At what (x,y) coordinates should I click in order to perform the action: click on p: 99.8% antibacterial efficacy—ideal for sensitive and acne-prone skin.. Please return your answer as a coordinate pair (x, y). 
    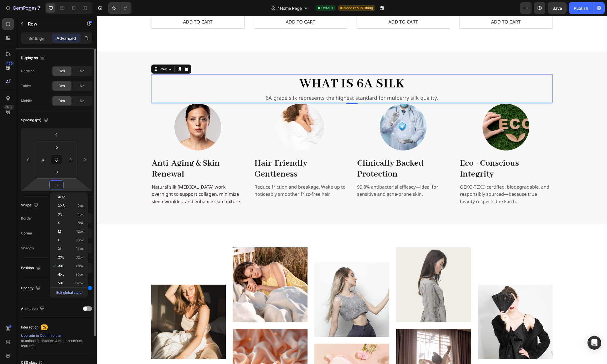
    Looking at the image, I should click on (307, 174).